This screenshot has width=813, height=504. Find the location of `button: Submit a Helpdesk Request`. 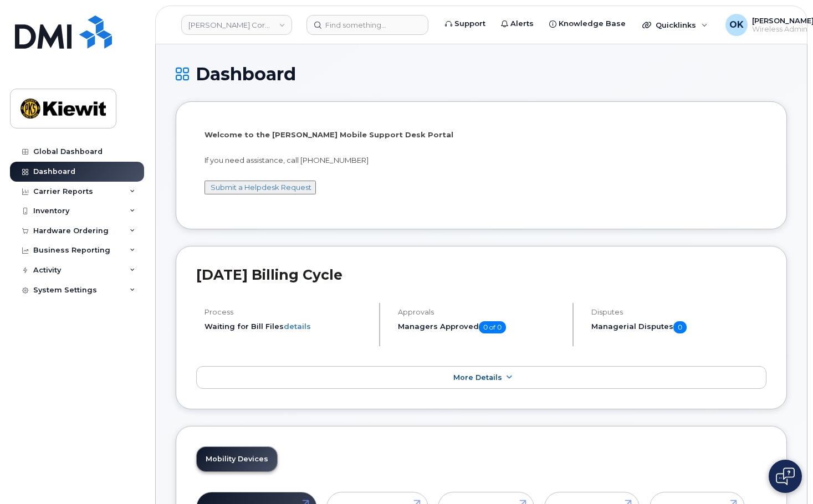

button: Submit a Helpdesk Request is located at coordinates (260, 187).